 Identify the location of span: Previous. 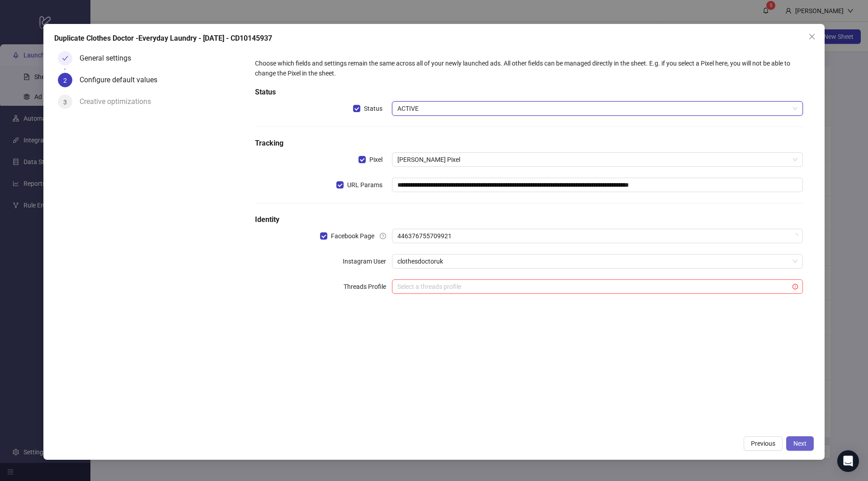
(763, 444).